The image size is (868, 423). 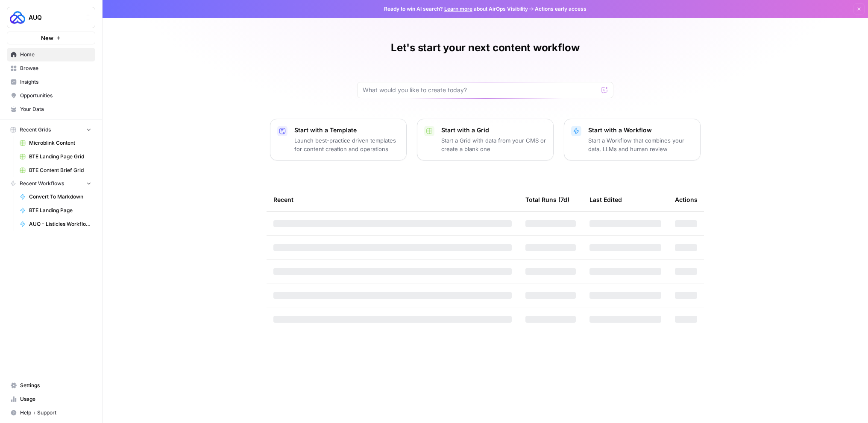 What do you see at coordinates (35, 130) in the screenshot?
I see `span: Recent Grids` at bounding box center [35, 130].